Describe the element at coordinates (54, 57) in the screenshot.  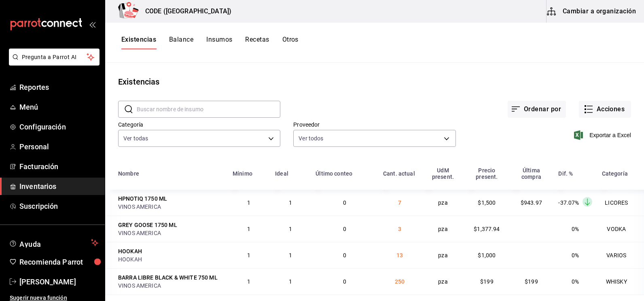
I see `span: Pregunta a Parrot AI` at that location.